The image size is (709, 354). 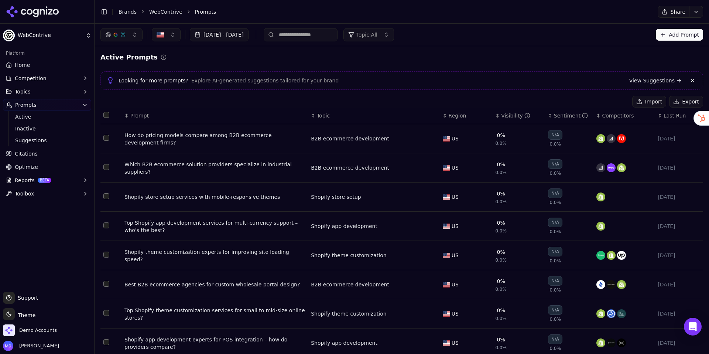 What do you see at coordinates (374, 116) in the screenshot?
I see `div: ↕Topic` at bounding box center [374, 116].